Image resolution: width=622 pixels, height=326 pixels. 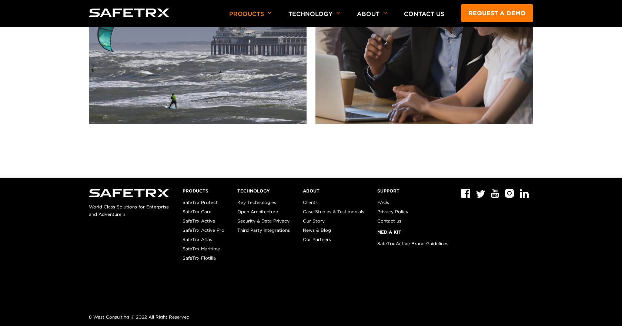 I want to click on img: Instagram icon, so click(x=510, y=193).